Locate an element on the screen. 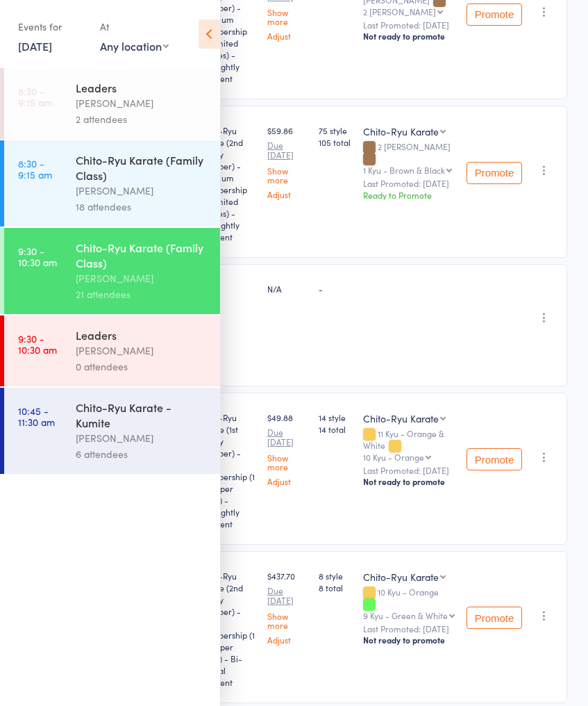 The image size is (588, 706). span: 8 style is located at coordinates (335, 575).